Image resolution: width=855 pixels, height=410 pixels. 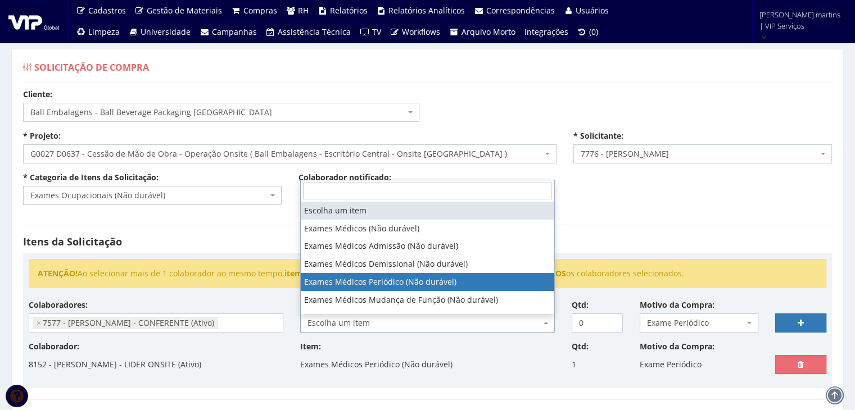 What do you see at coordinates (546, 31) in the screenshot?
I see `span: Integrações` at bounding box center [546, 31].